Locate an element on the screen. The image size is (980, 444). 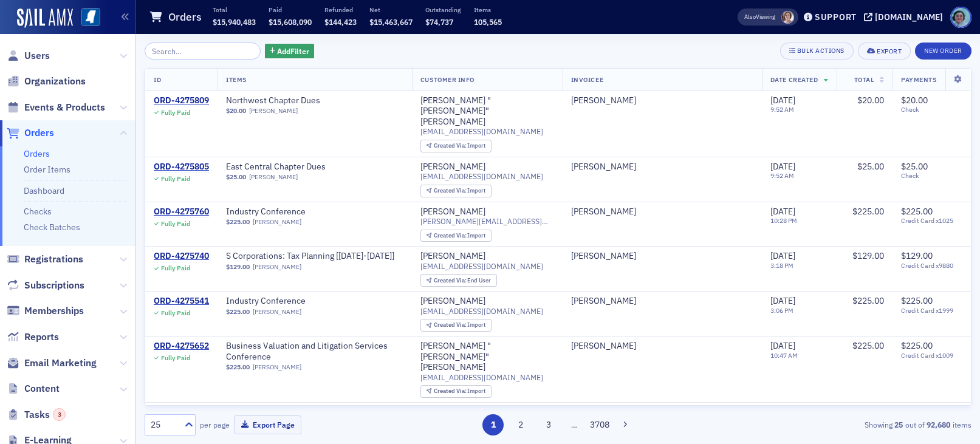
a: View Homepage is located at coordinates (86, 18).